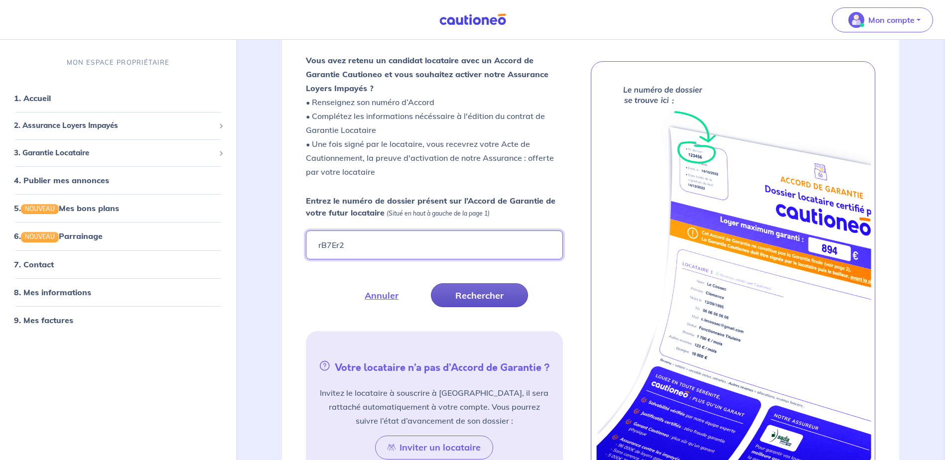 This screenshot has height=460, width=945. Describe the element at coordinates (58, 237) in the screenshot. I see `a: 6.NOUVEAUParrainage` at that location.